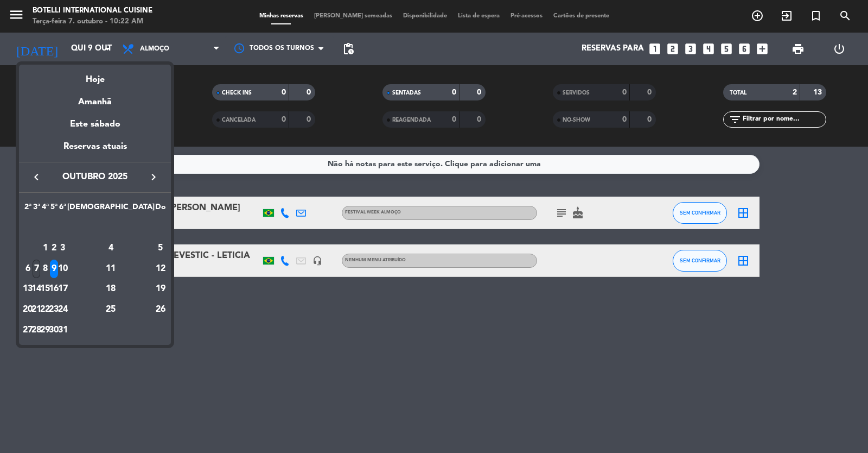  Describe the element at coordinates (160, 269) in the screenshot. I see `td: 12 de outubro de 2025` at that location.